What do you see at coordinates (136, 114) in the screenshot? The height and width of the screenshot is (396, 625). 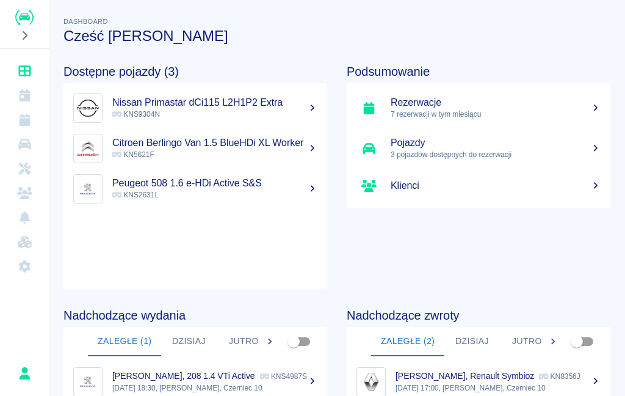 I see `span: KNS9304N` at bounding box center [136, 114].